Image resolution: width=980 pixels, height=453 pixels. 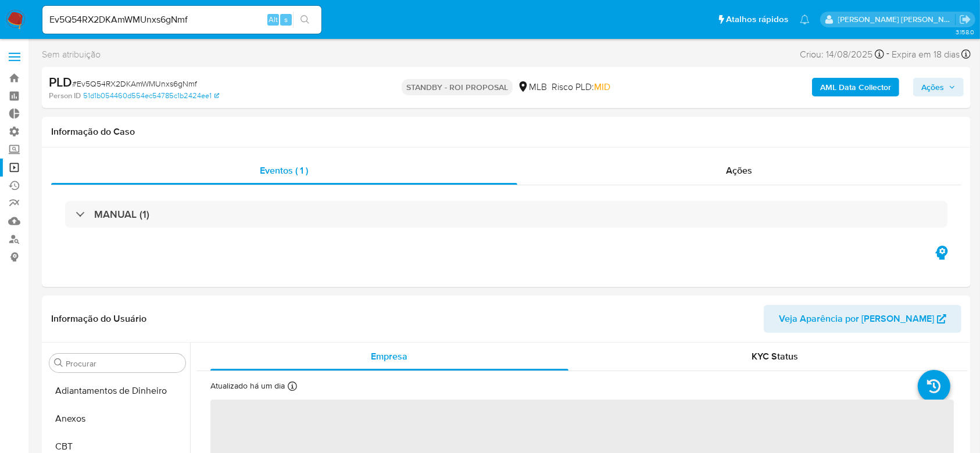 I want to click on span: Atalhos rápidos, so click(x=757, y=19).